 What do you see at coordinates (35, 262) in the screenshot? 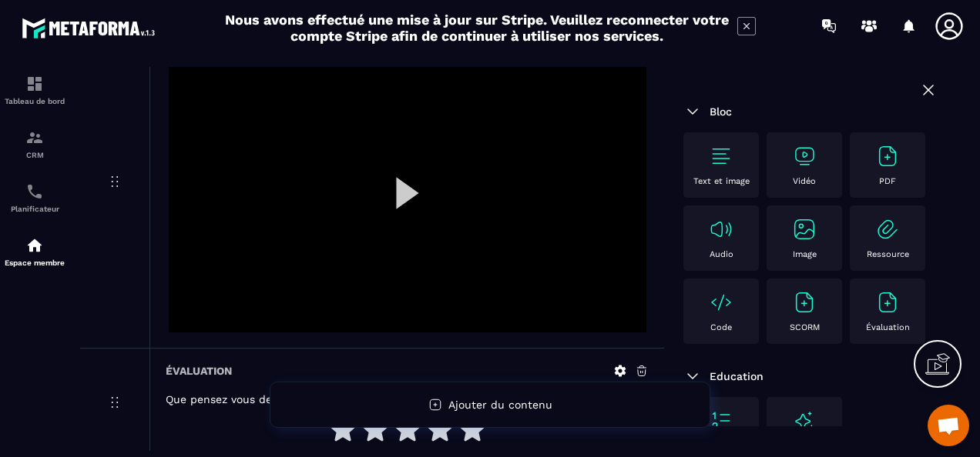
I see `p: Espace membre` at bounding box center [35, 262].